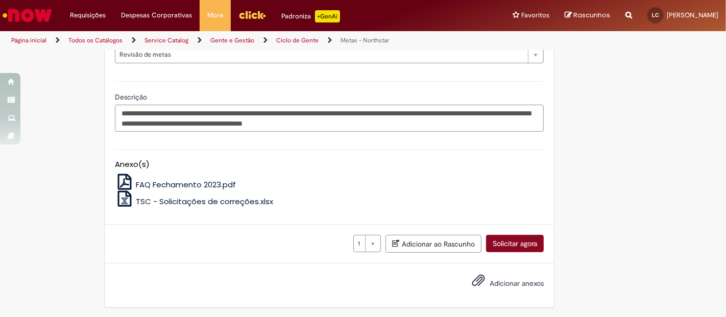  I want to click on button: Solicitar agora, so click(514, 243).